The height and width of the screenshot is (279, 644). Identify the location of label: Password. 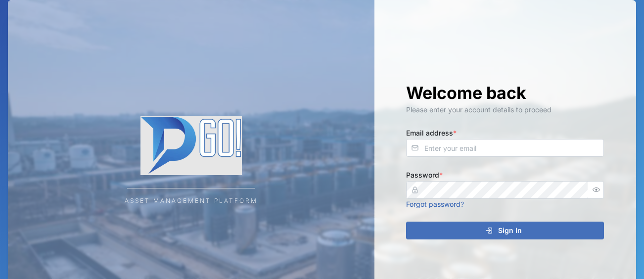
(424, 175).